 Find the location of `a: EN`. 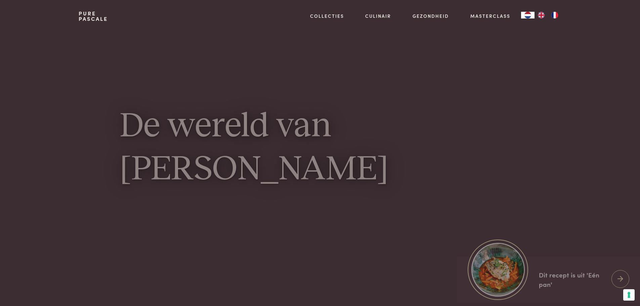

a: EN is located at coordinates (541, 15).